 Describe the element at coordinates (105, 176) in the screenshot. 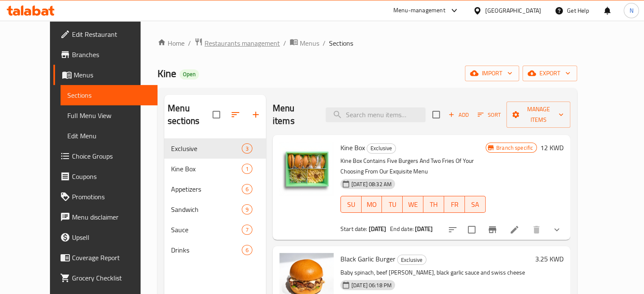

I see `a: Coupons` at that location.